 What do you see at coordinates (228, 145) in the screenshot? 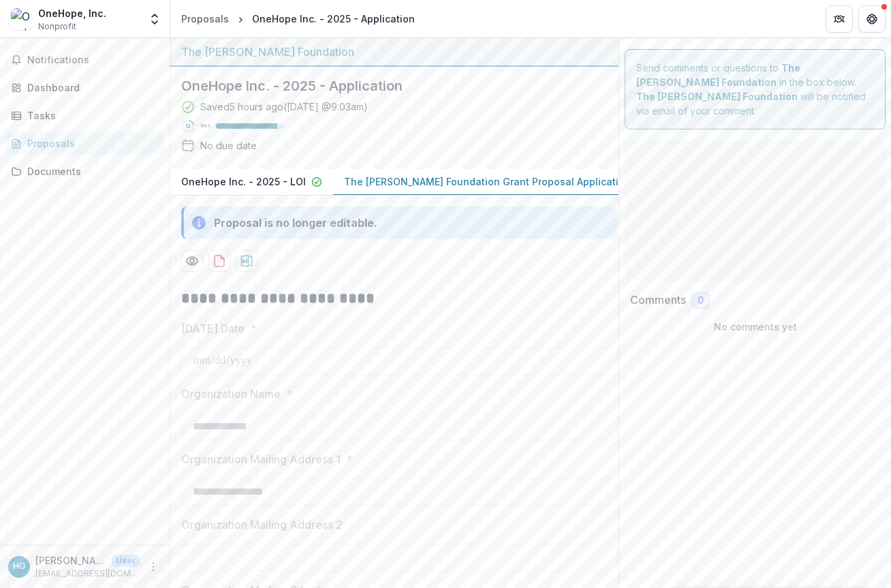
I see `div: No due date` at bounding box center [228, 145].